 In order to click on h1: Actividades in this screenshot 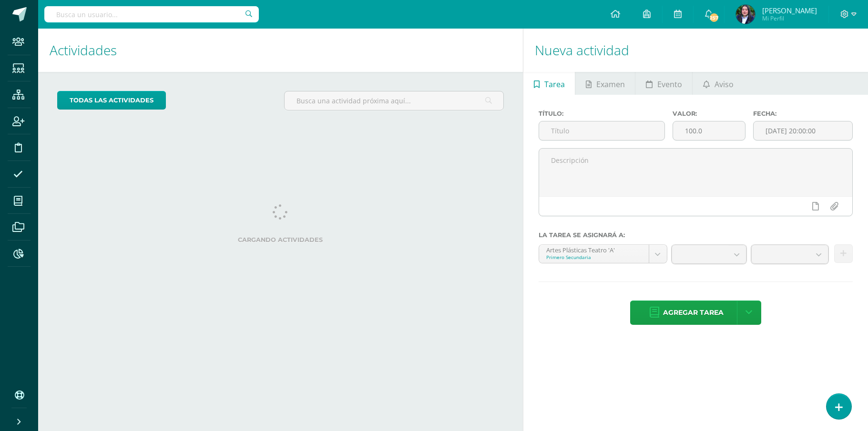, I will do `click(280, 50)`.